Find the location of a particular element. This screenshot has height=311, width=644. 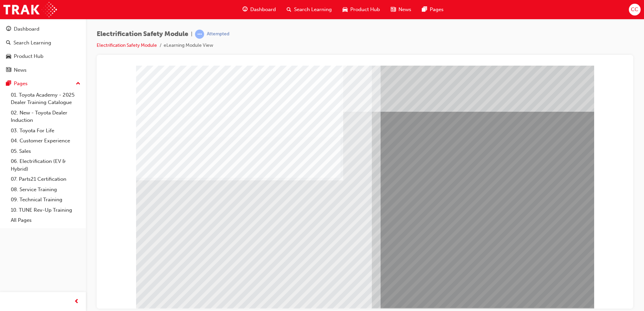

div: Product Hub is located at coordinates (28, 56).